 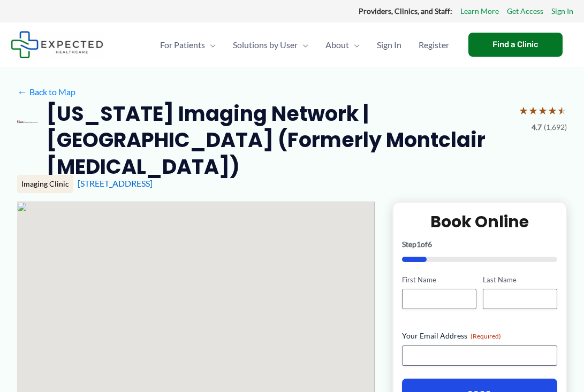 I want to click on span: 6, so click(x=430, y=244).